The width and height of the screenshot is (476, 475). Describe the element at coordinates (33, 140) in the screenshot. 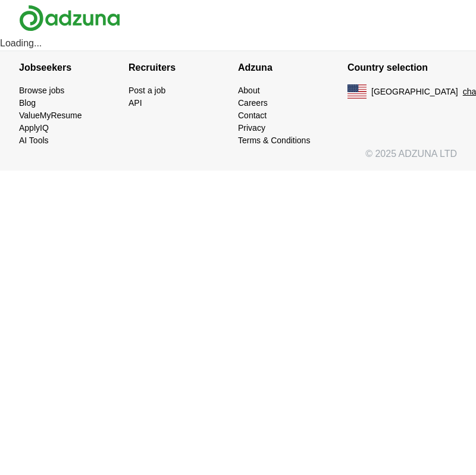

I see `a: AI Tools` at that location.